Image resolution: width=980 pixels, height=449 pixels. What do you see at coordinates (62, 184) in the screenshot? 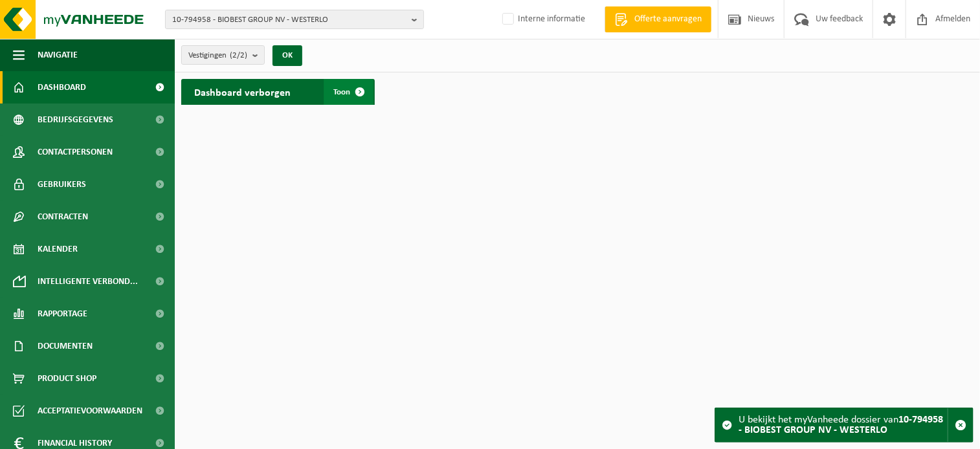
I see `span: Gebruikers` at bounding box center [62, 184].